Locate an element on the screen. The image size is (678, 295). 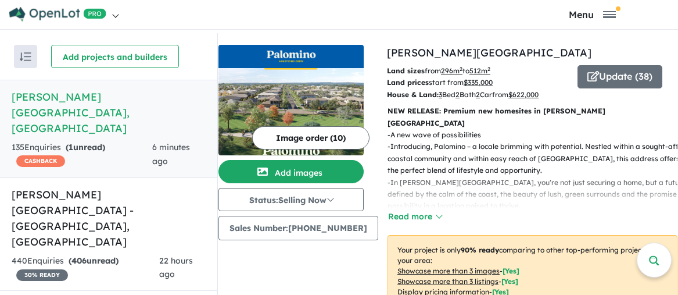
u: 3 is located at coordinates (441, 94).